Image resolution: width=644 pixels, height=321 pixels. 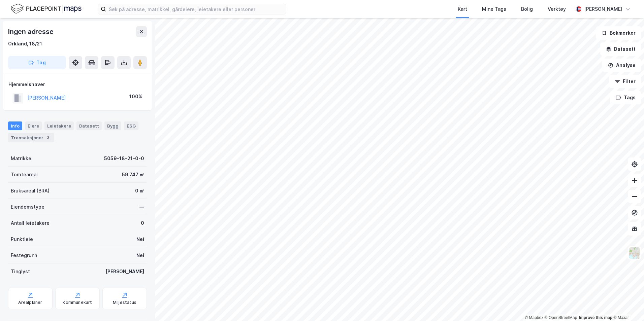 I want to click on button: Datasett, so click(x=621, y=49).